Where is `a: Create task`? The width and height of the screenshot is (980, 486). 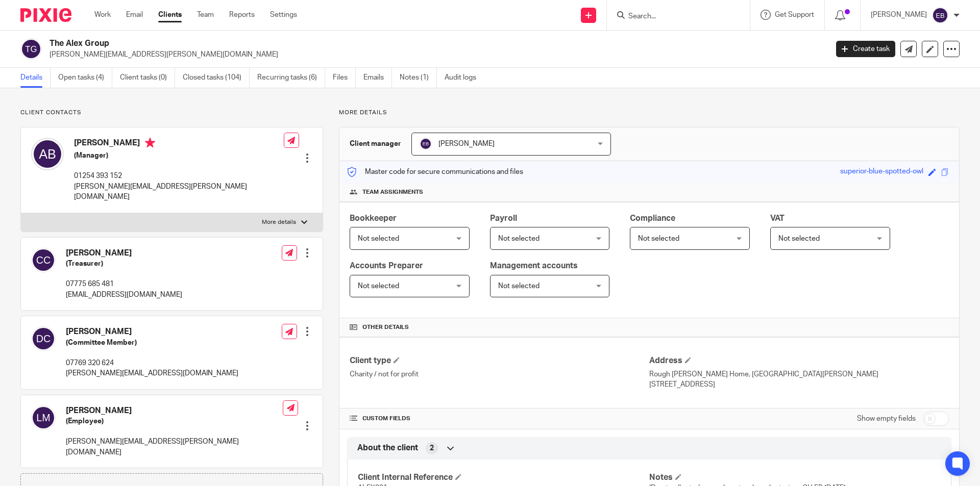
a: Create task is located at coordinates (866, 49).